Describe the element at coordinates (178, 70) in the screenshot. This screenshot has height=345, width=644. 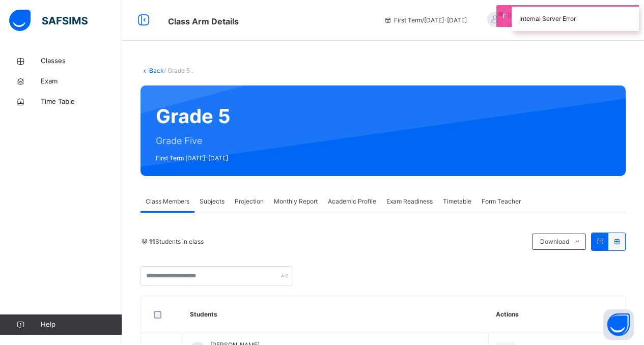
I see `span: / Grade 5 .` at that location.